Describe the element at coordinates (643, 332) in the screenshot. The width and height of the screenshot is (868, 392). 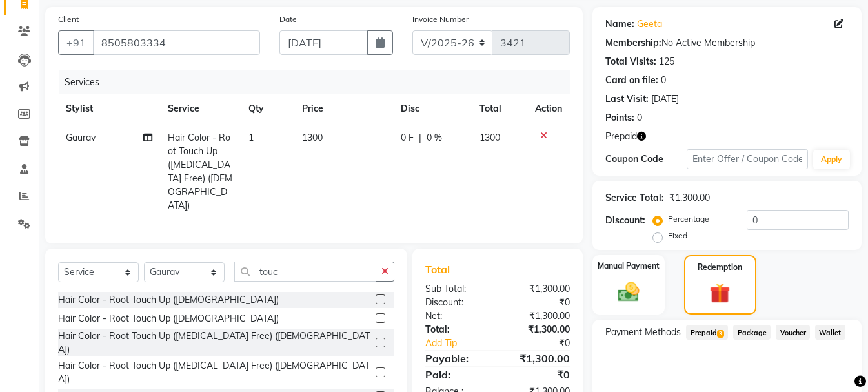
I see `span: Payment Methods` at that location.